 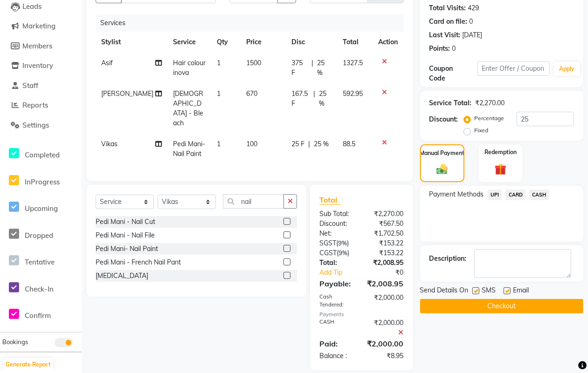 What do you see at coordinates (514, 69) in the screenshot?
I see `input: Enter Offer / Coupon Code` at bounding box center [514, 69].